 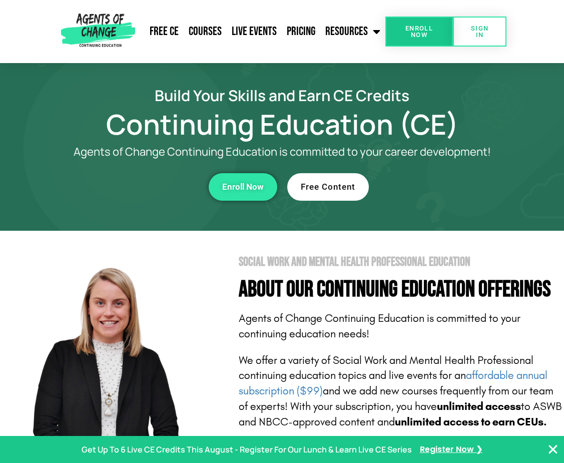 What do you see at coordinates (282, 95) in the screenshot?
I see `h2: Build Your Skills and Earn CE Credits` at bounding box center [282, 95].